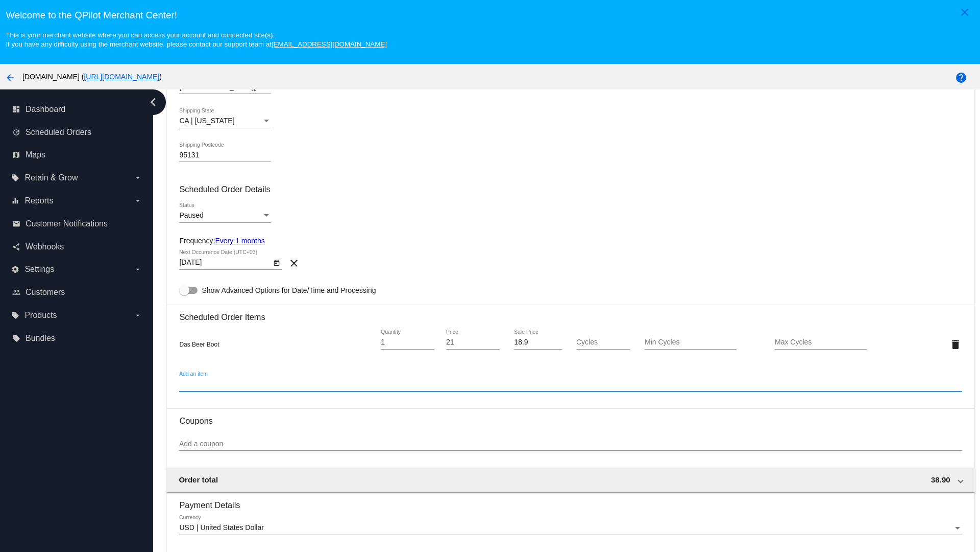 The image size is (980, 552). I want to click on mat-select: Shipping State, so click(225, 121).